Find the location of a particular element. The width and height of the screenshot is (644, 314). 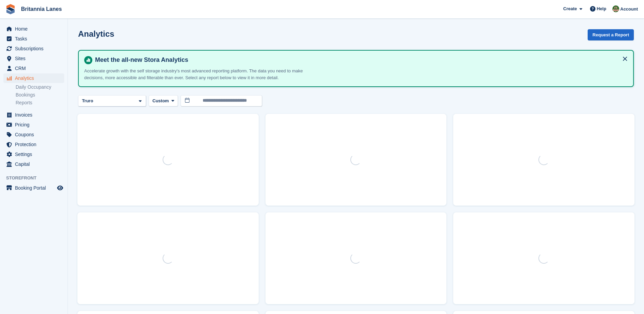

span: Subscriptions is located at coordinates (35, 49).